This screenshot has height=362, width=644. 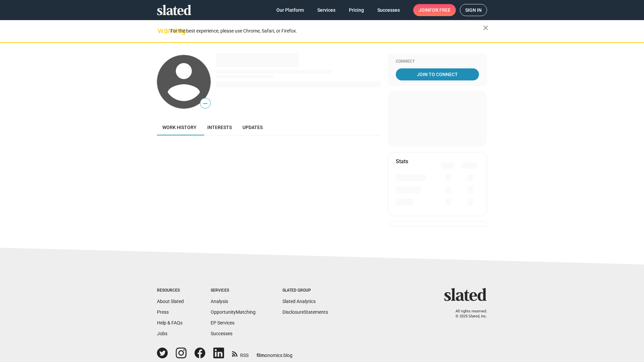 What do you see at coordinates (261, 355) in the screenshot?
I see `span: film` at bounding box center [261, 355].